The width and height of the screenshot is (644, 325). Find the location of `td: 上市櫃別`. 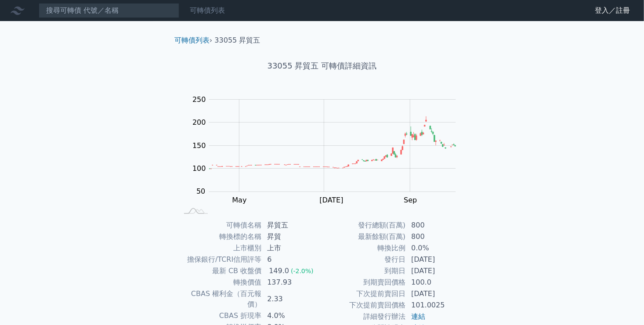

td: 上市櫃別 is located at coordinates (220, 248).